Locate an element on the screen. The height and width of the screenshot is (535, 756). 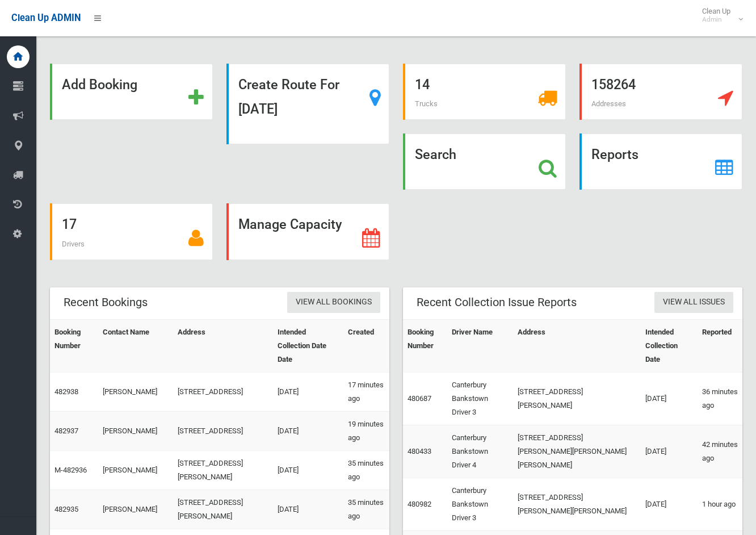
a: Add Booking is located at coordinates (132, 92).